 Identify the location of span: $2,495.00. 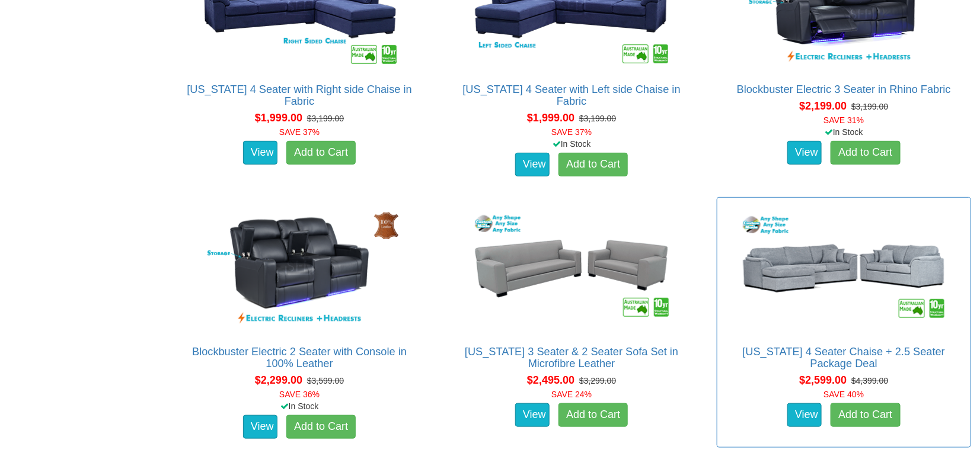
(551, 381).